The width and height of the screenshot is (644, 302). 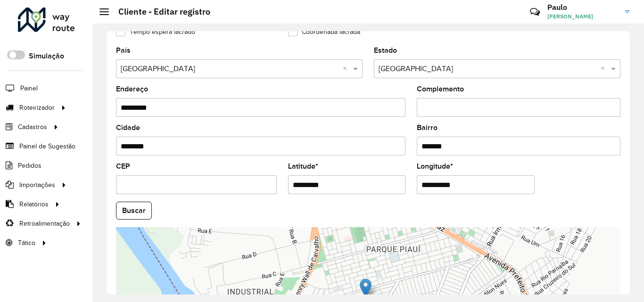 What do you see at coordinates (123, 167) in the screenshot?
I see `label: CEP` at bounding box center [123, 167].